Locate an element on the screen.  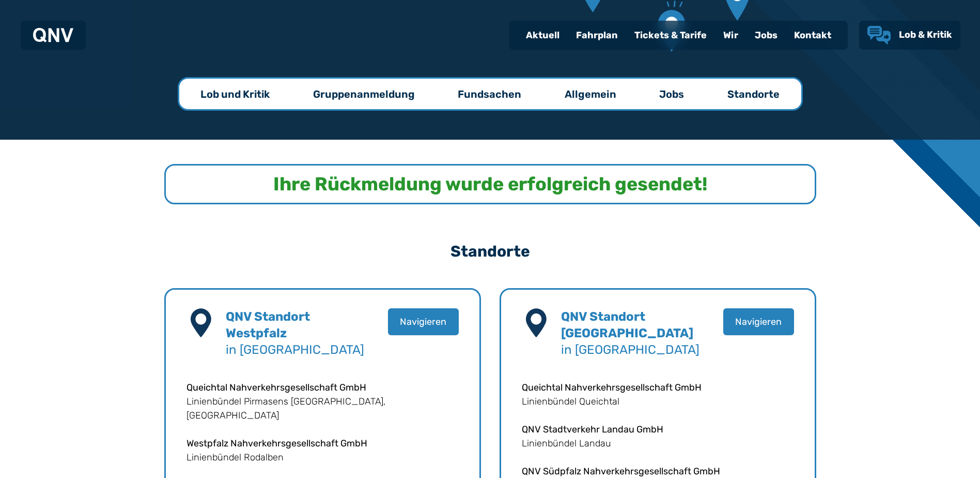
h3: Standorte is located at coordinates (490, 251).